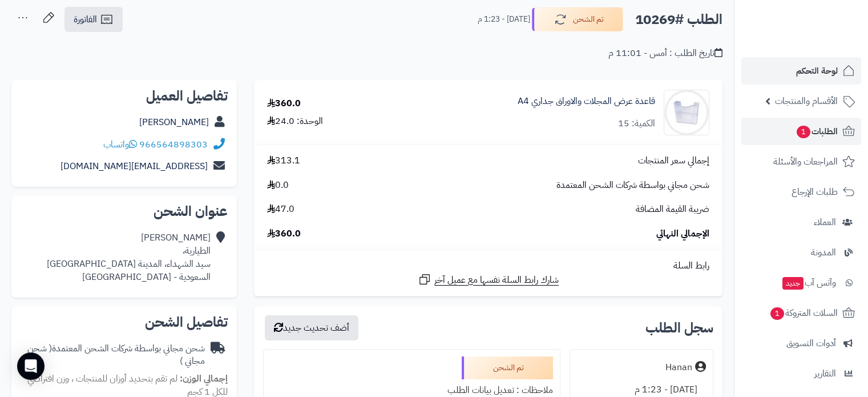 This screenshot has width=868, height=397. I want to click on span: 360.0, so click(284, 234).